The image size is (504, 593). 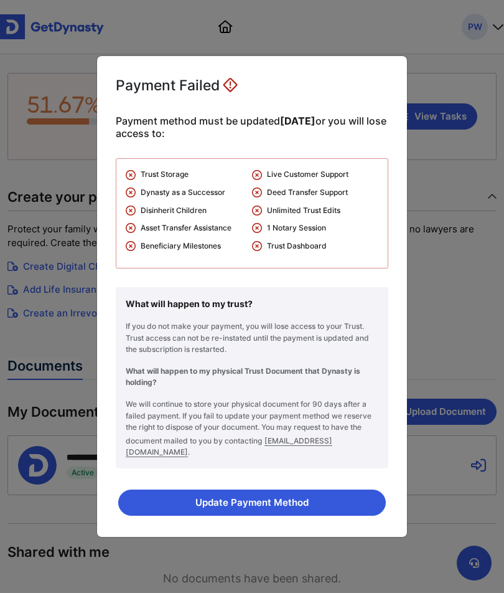 What do you see at coordinates (252, 428) in the screenshot?
I see `p: We will continue to store your physical document for 90 days after a failed payment. If you fail ...` at bounding box center [252, 428].